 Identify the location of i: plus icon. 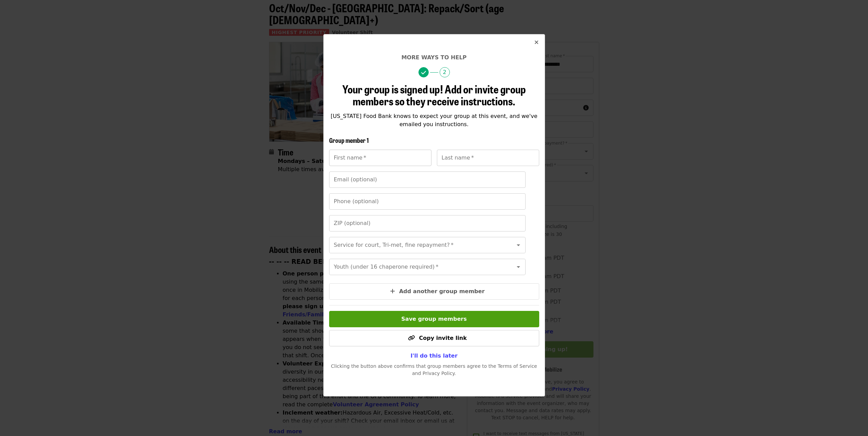
(393, 291).